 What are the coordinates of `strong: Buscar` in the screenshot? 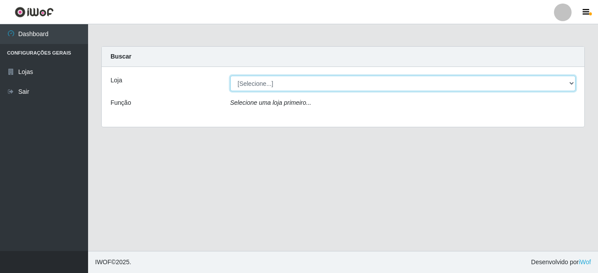 It's located at (121, 56).